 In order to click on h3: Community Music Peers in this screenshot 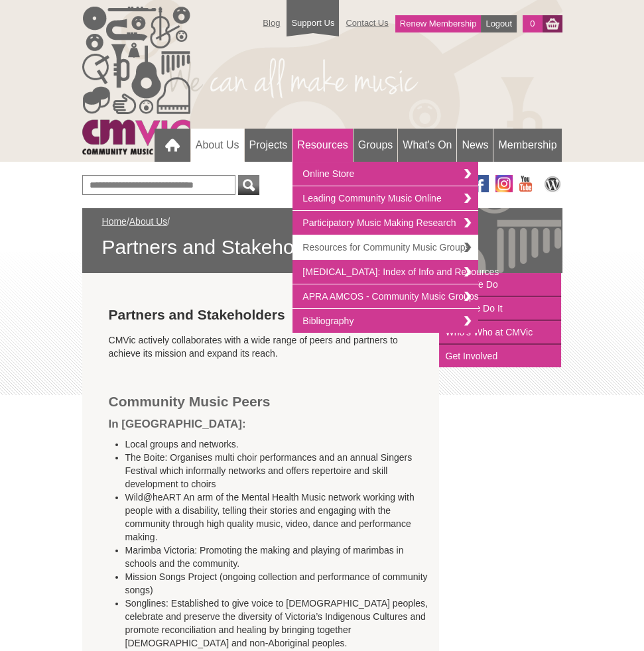, I will do `click(261, 402)`.